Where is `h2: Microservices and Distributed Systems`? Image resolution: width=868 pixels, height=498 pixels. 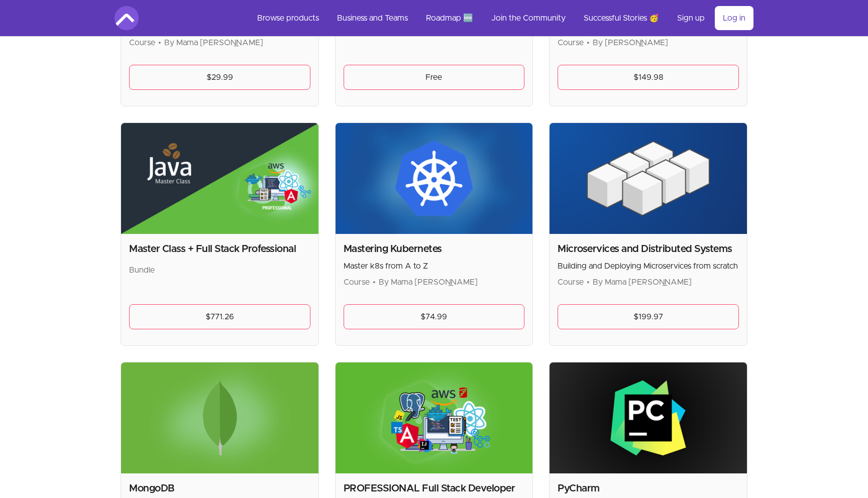
h2: Microservices and Distributed Systems is located at coordinates (648, 249).